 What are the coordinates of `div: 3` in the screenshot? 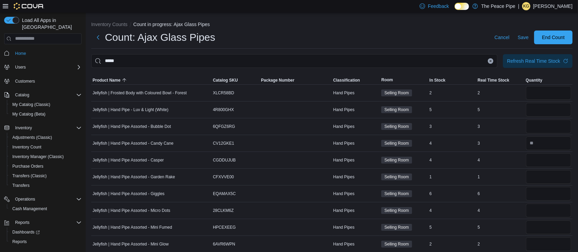 It's located at (500, 143).